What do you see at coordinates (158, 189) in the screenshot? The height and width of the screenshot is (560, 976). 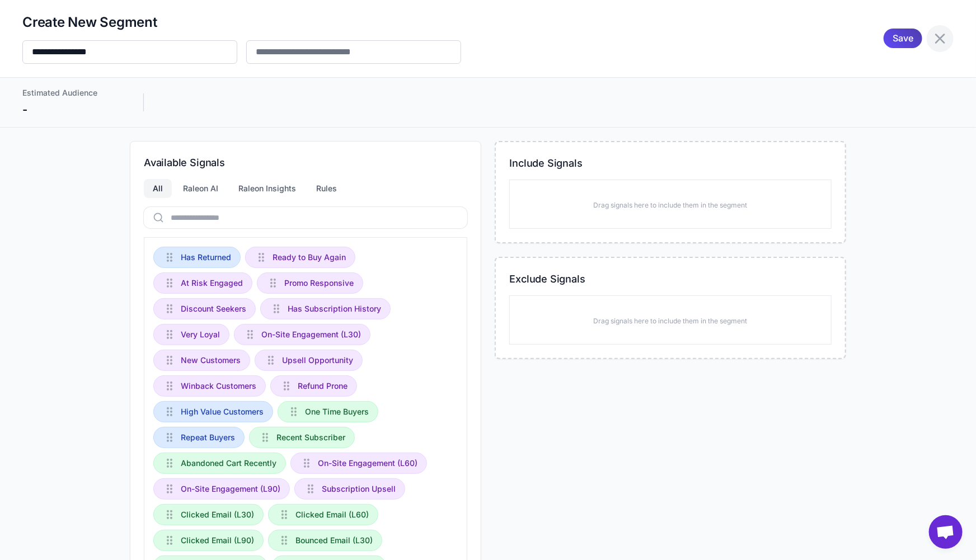 I see `div: All` at bounding box center [158, 189].